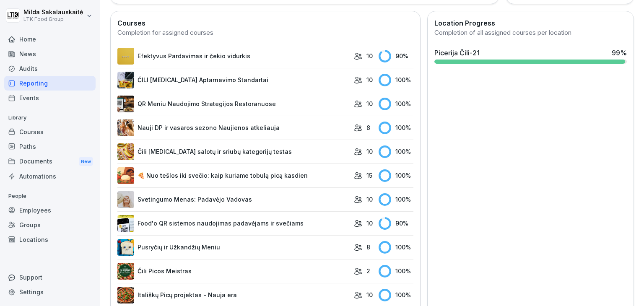  What do you see at coordinates (234, 247) in the screenshot?
I see `a: Pusryčių ir Užkandžių Meniu` at bounding box center [234, 247].